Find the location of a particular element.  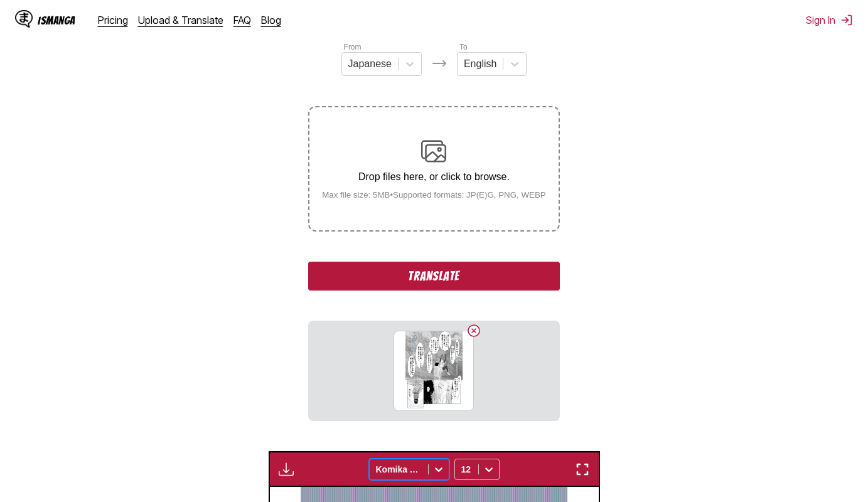

img: IsManga Logo is located at coordinates (24, 19).